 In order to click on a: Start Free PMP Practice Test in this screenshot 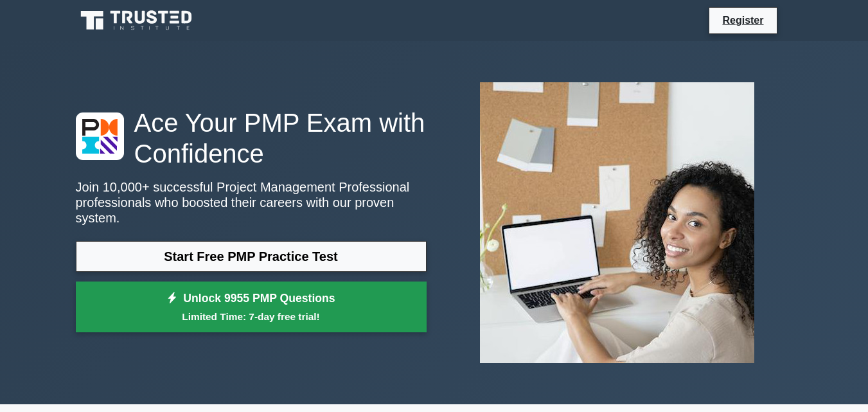, I will do `click(251, 256)`.